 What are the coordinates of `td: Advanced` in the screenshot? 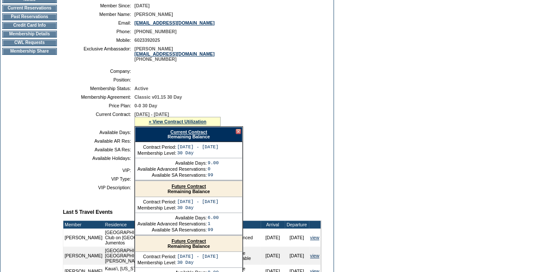 It's located at (246, 237).